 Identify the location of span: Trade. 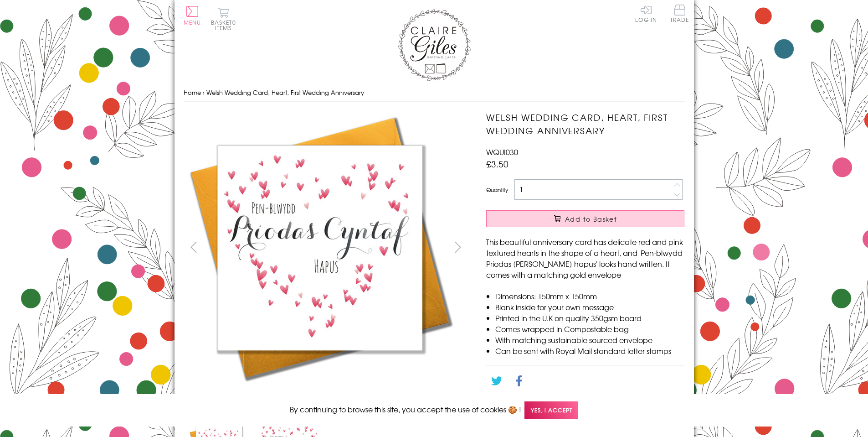
(680, 13).